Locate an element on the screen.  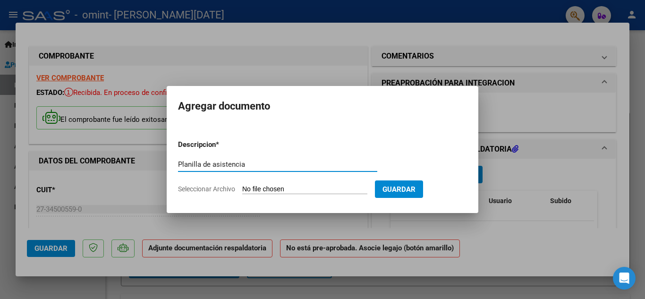
div: Open Intercom Messenger is located at coordinates (624, 278).